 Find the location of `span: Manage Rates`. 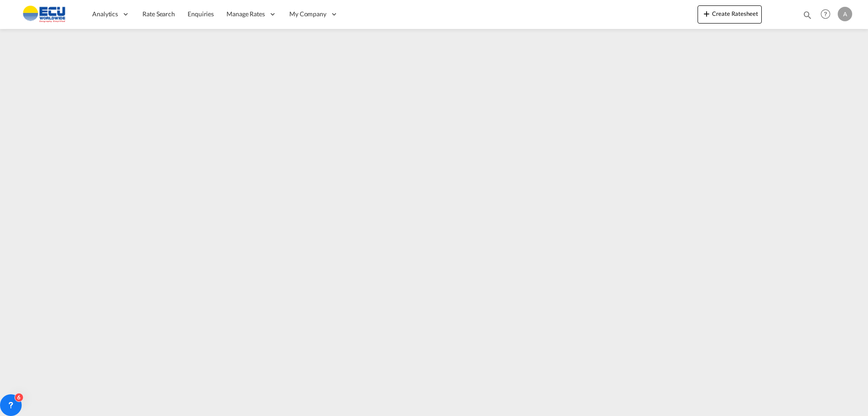

span: Manage Rates is located at coordinates (245, 14).